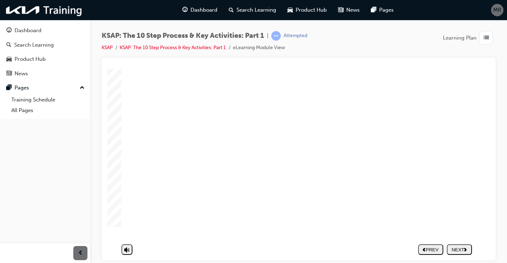  I want to click on a: News, so click(45, 74).